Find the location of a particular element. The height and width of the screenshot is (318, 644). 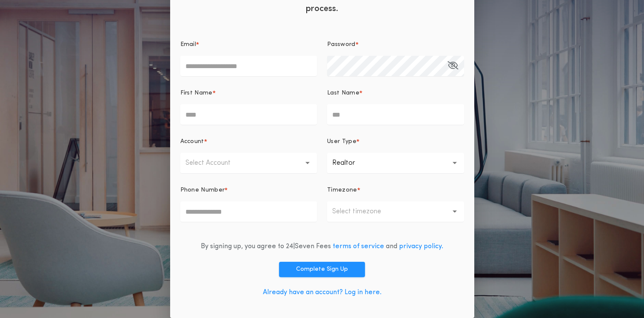

input: Email* is located at coordinates (249, 66).